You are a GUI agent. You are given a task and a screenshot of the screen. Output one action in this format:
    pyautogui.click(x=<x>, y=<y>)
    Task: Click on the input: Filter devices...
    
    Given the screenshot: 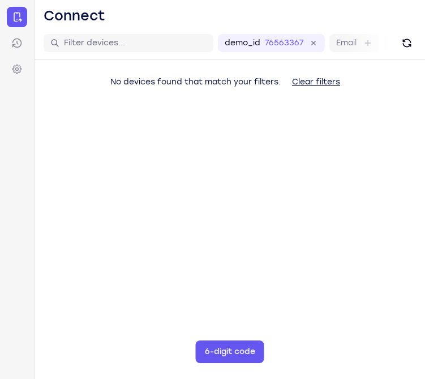 What is the action you would take?
    pyautogui.click(x=135, y=43)
    